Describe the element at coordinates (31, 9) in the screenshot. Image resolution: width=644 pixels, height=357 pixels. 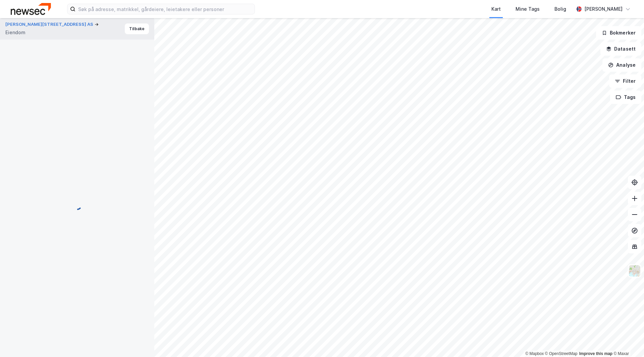
I see `img: newsec-logo.f6e21ccffca1b3a03d2d.png` at that location.